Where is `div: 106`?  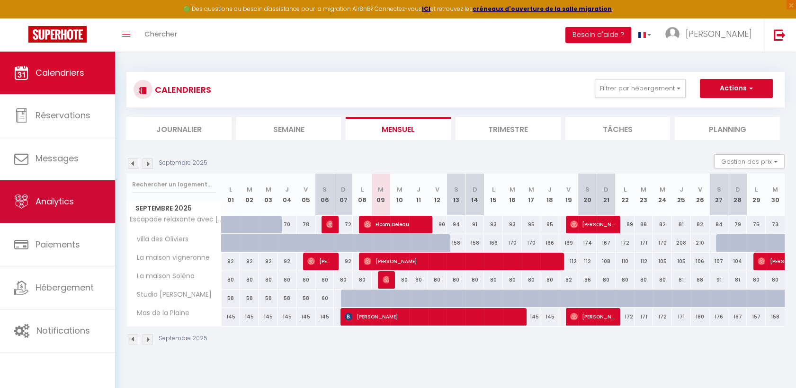
div: 106 is located at coordinates (701, 261).